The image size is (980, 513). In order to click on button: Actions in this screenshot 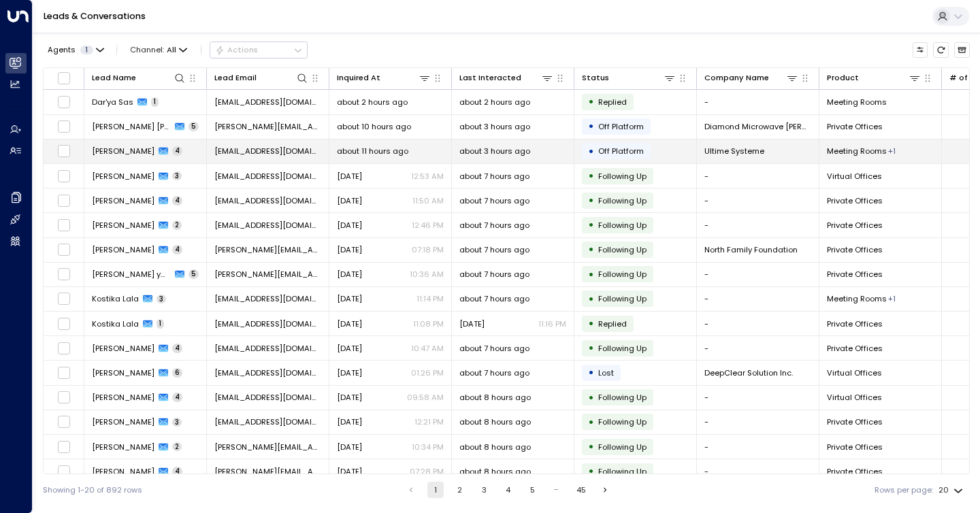, I will do `click(259, 50)`.